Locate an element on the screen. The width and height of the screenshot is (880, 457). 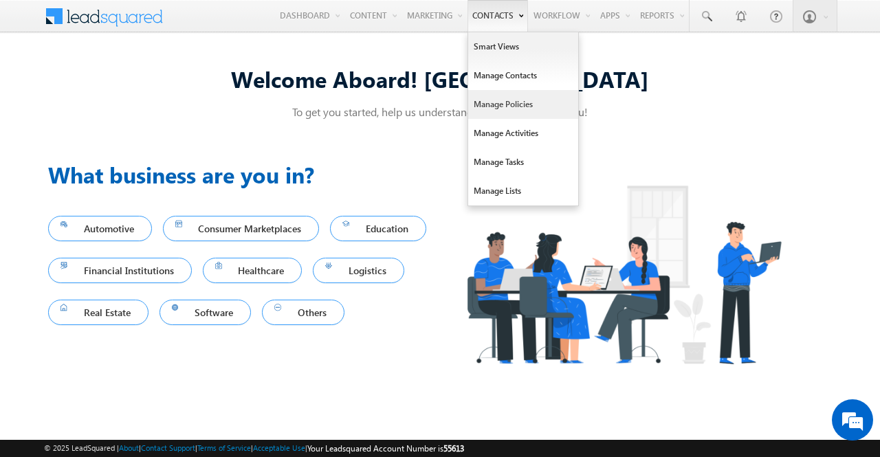
div: Minimize live chat window is located at coordinates (242, 23).